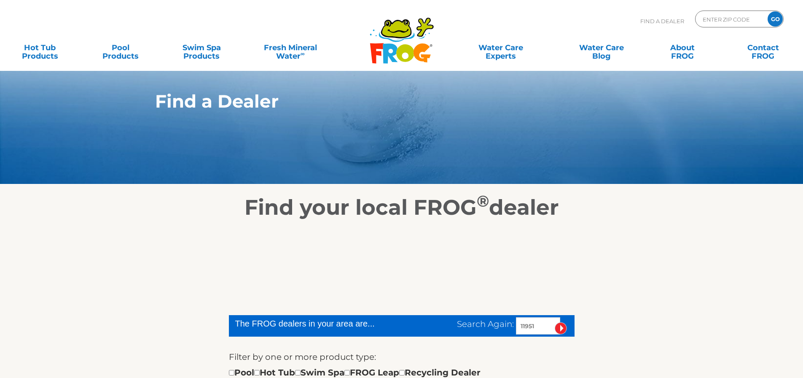  I want to click on a: AboutFROG, so click(682, 48).